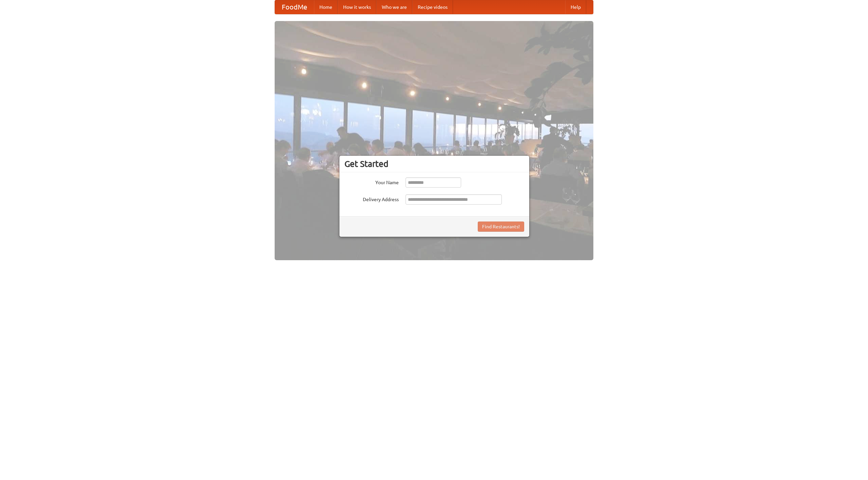  I want to click on a: Recipe videos, so click(432, 7).